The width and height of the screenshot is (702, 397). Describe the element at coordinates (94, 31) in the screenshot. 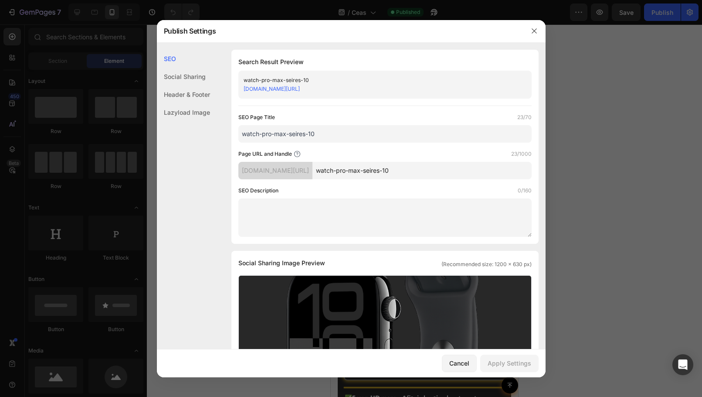

I see `p: 1000+ Clien` at that location.